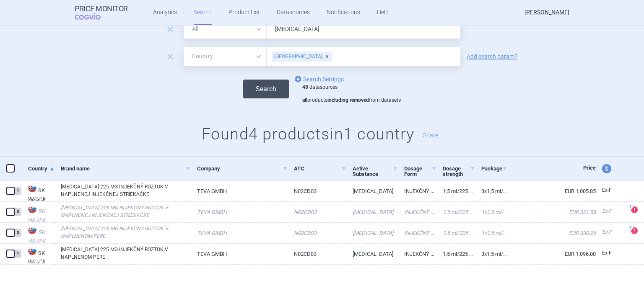 The width and height of the screenshot is (644, 291). Describe the element at coordinates (459, 171) in the screenshot. I see `a: Dosage strength` at that location.